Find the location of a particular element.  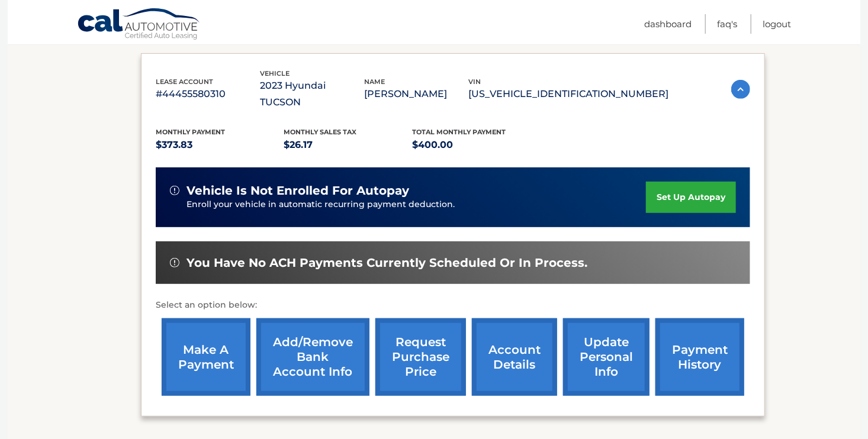

a: Logout is located at coordinates (777, 24).